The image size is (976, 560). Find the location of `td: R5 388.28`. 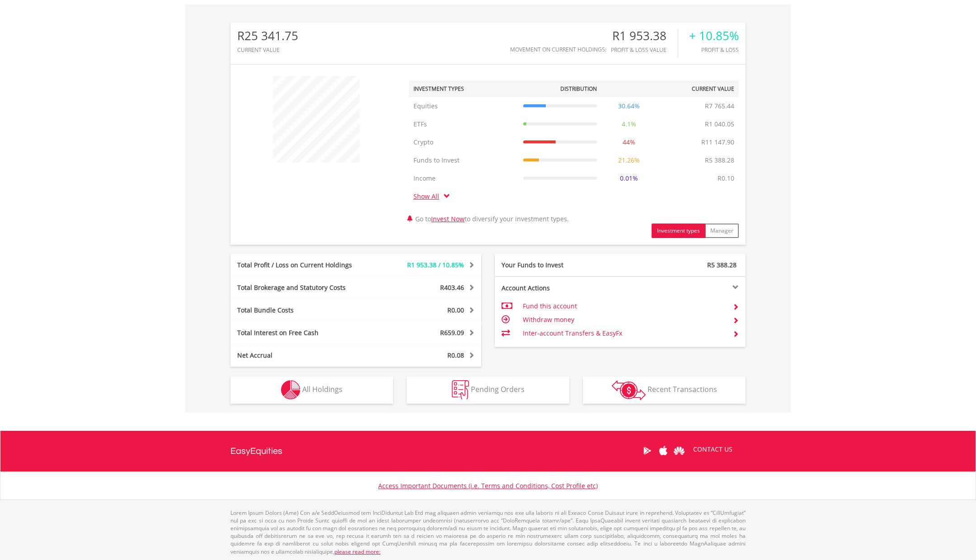

td: R5 388.28 is located at coordinates (720, 160).